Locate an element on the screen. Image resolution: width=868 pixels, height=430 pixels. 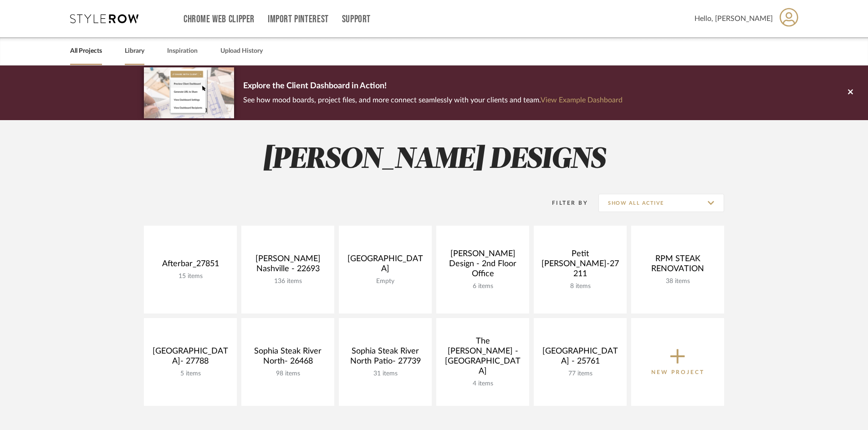
div: RPM STEAK RENOVATION is located at coordinates (678, 266).